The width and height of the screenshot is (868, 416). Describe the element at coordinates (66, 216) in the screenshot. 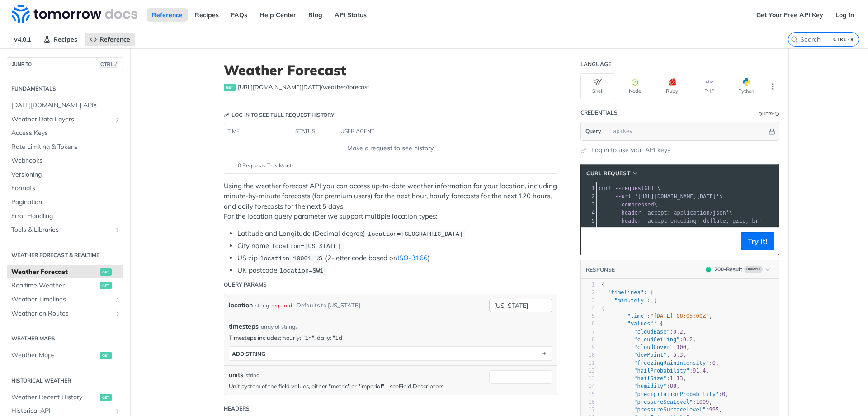

I see `span: Error Handling` at that location.